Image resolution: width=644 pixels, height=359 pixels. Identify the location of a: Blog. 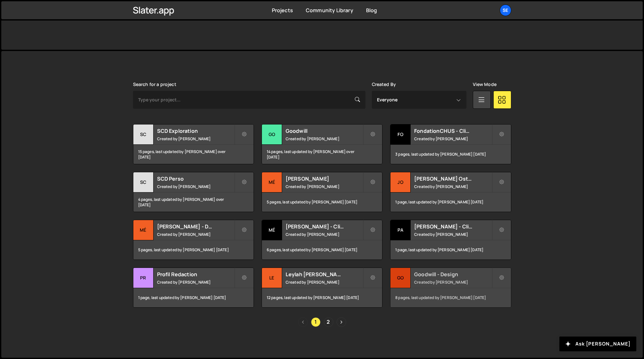
(371, 10).